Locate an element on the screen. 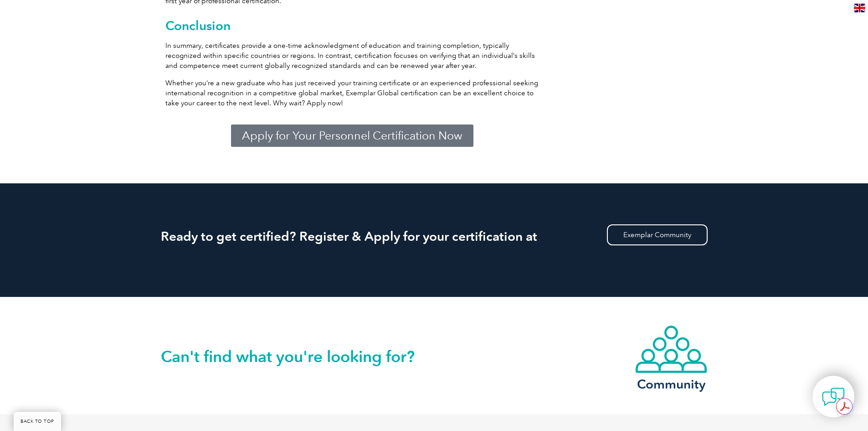 The image size is (868, 431). a: Community is located at coordinates (671, 357).